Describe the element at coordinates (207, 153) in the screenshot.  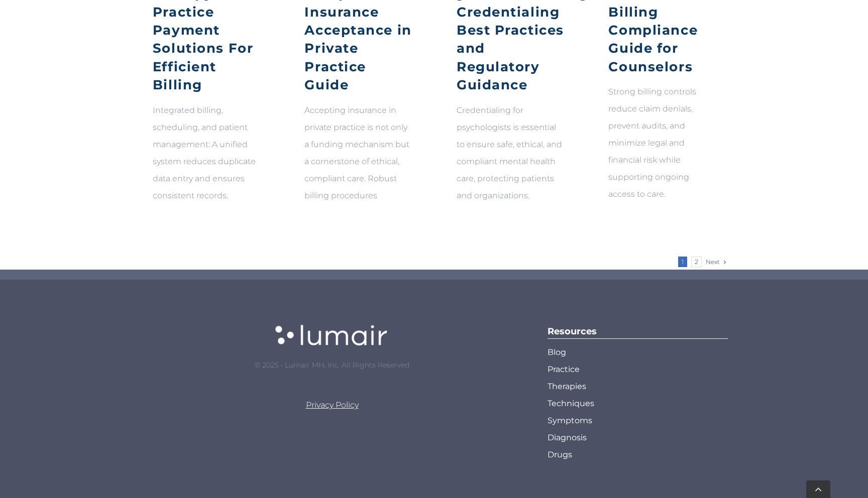
I see `p: Integrated billing, scheduling, and patient management: A unified system reduces duplicate data e...` at that location.